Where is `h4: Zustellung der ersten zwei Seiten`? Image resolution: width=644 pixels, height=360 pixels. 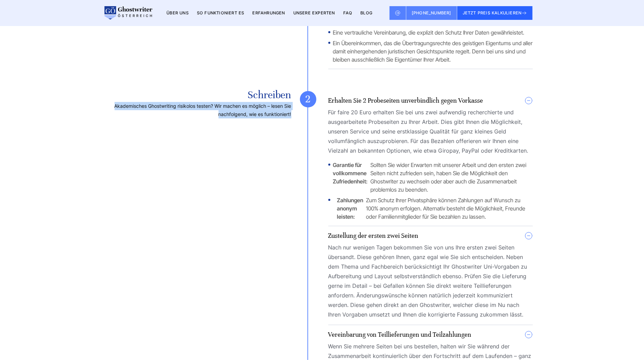
h4: Zustellung der ersten zwei Seiten is located at coordinates (374, 235).